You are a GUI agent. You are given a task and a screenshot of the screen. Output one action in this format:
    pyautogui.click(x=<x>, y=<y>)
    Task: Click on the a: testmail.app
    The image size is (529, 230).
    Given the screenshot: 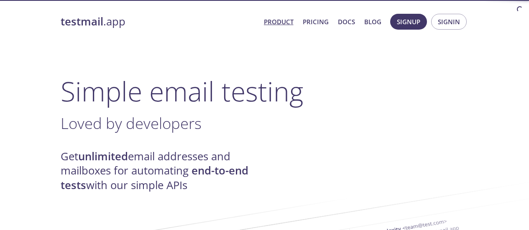 What is the action you would take?
    pyautogui.click(x=159, y=22)
    